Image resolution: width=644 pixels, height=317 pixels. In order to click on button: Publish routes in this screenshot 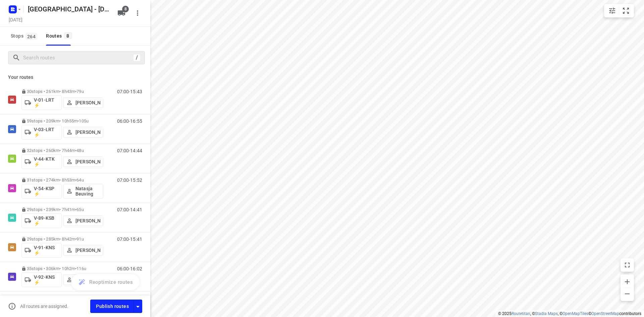, I will do `click(112, 306)`.